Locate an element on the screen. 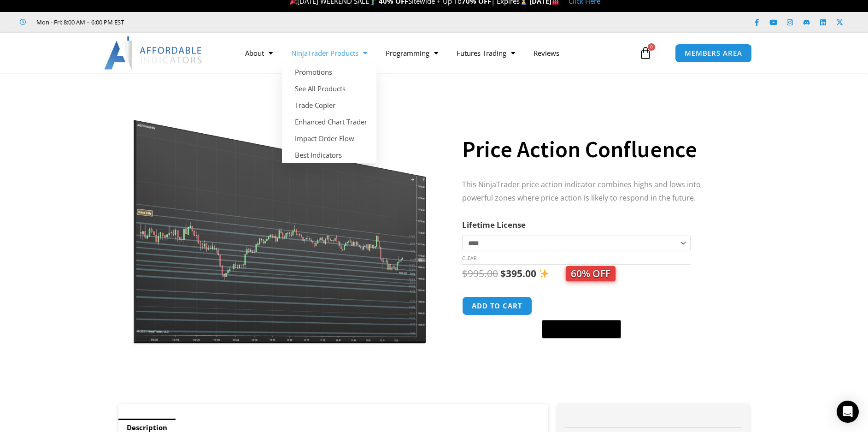  a: Enhanced Chart Trader is located at coordinates (329, 121).